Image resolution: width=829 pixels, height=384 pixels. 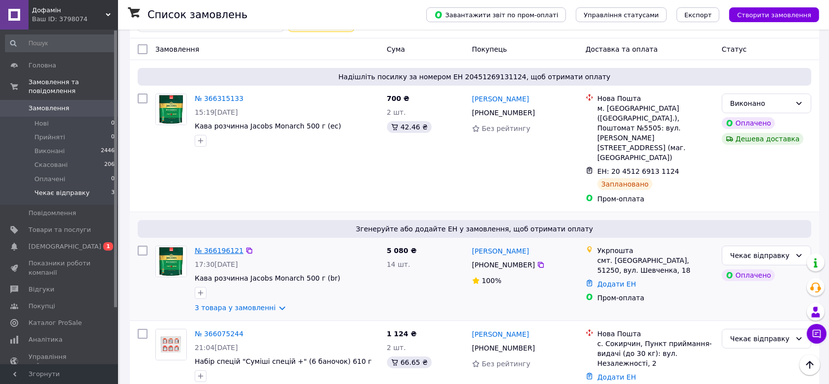 I want to click on span: 206, so click(x=109, y=165).